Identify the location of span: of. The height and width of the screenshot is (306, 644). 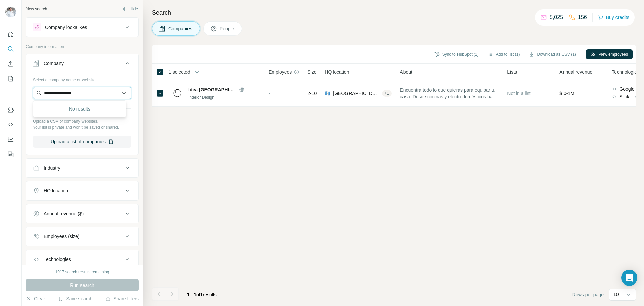
(198, 295).